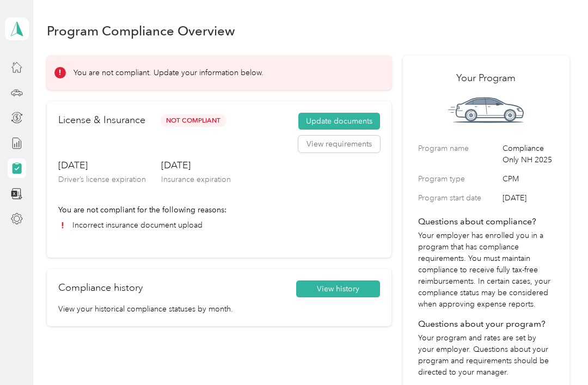 Image resolution: width=588 pixels, height=385 pixels. What do you see at coordinates (338, 289) in the screenshot?
I see `button: View history` at bounding box center [338, 289].